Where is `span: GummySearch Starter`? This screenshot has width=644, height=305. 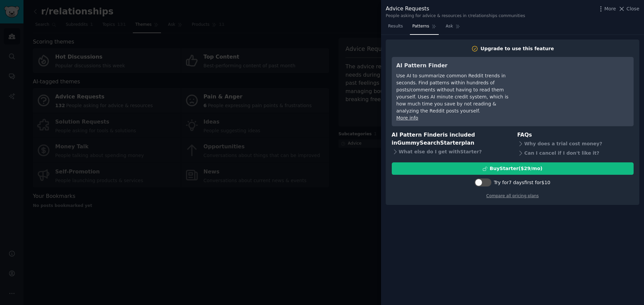 span: GummySearch Starter is located at coordinates (429, 143).